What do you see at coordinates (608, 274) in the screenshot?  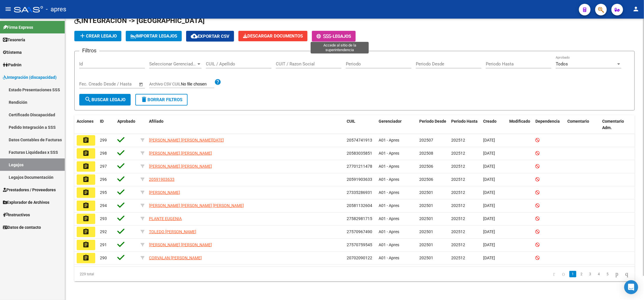 I see `a: 5` at bounding box center [608, 274].